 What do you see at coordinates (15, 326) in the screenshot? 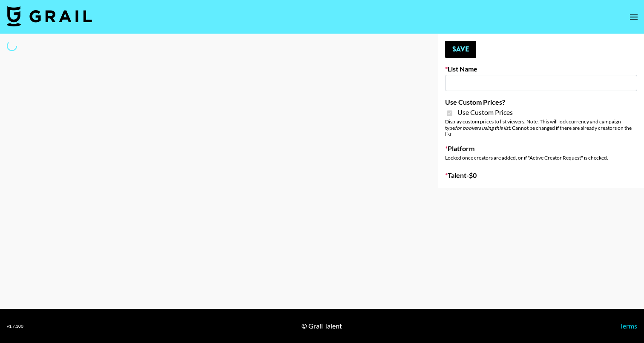
I see `div: v 1.7.100` at bounding box center [15, 326].